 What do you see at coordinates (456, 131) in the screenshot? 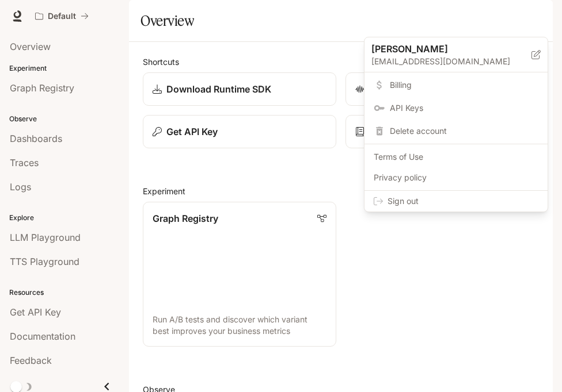
I see `div: Delete account` at bounding box center [456, 131].